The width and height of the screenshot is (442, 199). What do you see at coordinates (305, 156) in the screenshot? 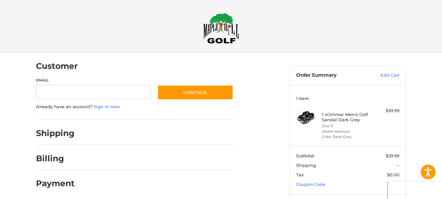
I see `span: Subtotal` at bounding box center [305, 156].